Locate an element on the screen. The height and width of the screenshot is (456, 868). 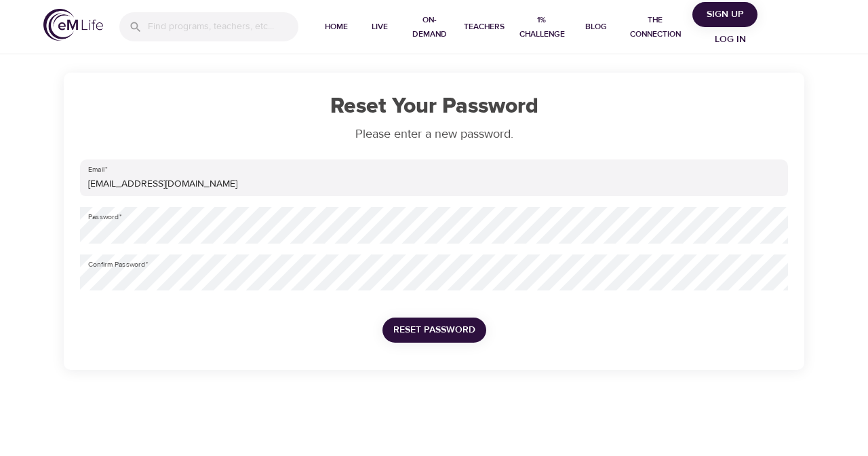
span: 1% Challenge is located at coordinates (542, 27).